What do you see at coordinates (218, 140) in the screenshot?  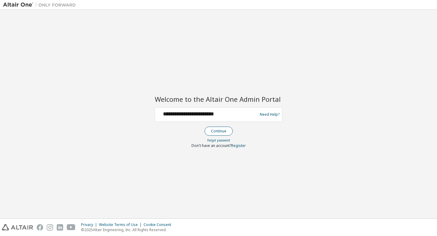 I see `a: Forgot password` at bounding box center [218, 140].